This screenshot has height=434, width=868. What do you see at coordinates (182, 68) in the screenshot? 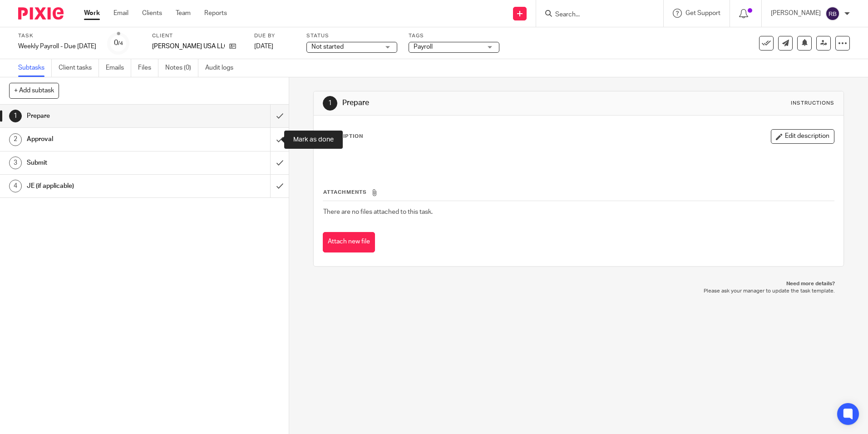
I see `a: Notes (0)` at bounding box center [182, 68].